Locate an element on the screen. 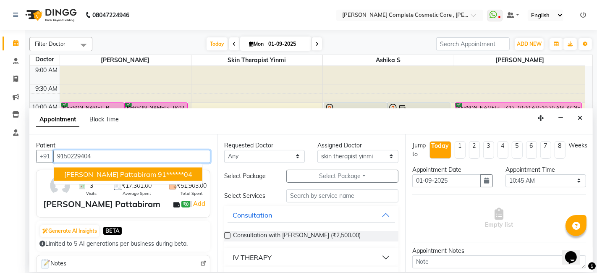 The width and height of the screenshot is (597, 273). span: Notes is located at coordinates (53, 264).